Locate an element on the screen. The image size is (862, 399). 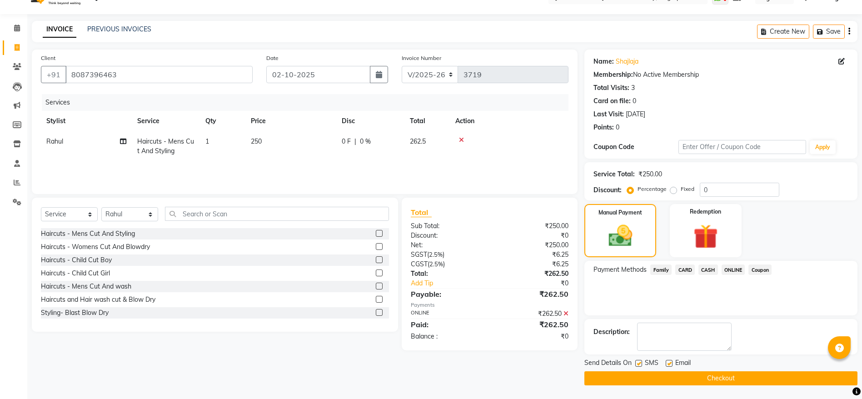
div: Payments is located at coordinates (489, 305).